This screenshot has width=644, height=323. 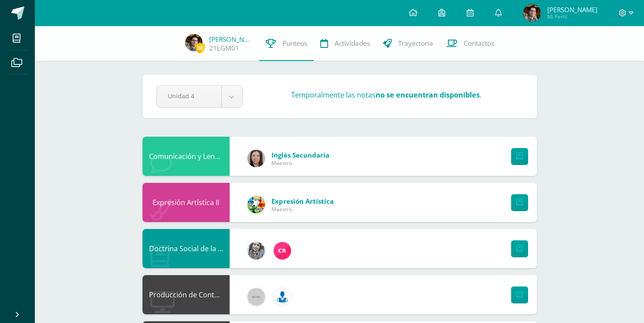 What do you see at coordinates (224, 48) in the screenshot?
I see `a: 21LGM01` at bounding box center [224, 48].